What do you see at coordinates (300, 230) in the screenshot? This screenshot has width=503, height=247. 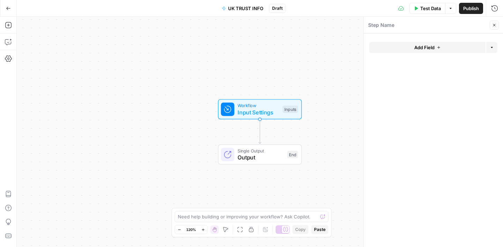 I see `span: Copy` at bounding box center [300, 230].